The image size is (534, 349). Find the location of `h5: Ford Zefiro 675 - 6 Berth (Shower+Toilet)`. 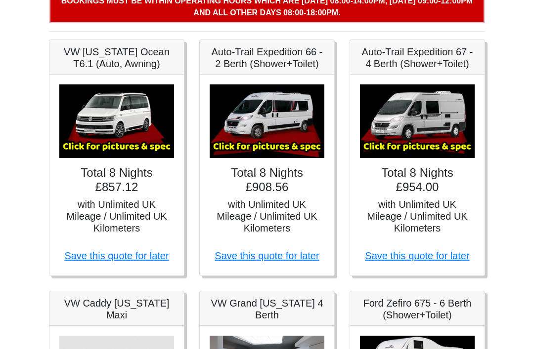

h5: Ford Zefiro 675 - 6 Berth (Shower+Toilet) is located at coordinates (417, 309).